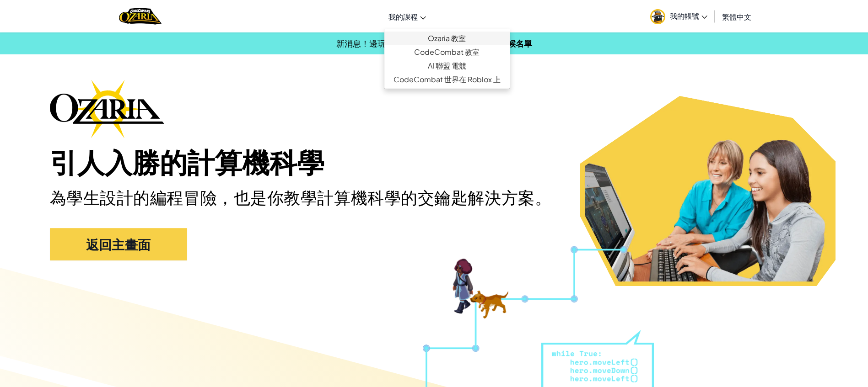  I want to click on img: Ozaria branding logo, so click(107, 109).